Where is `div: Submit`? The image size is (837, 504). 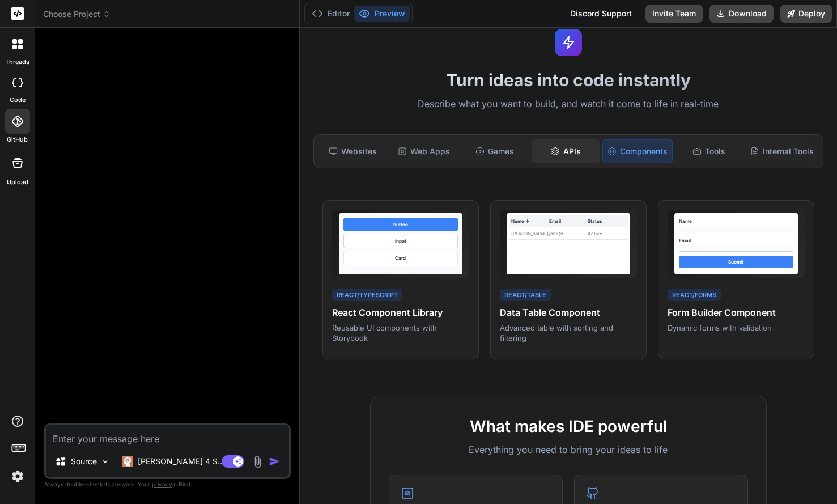 div: Submit is located at coordinates (736, 262).